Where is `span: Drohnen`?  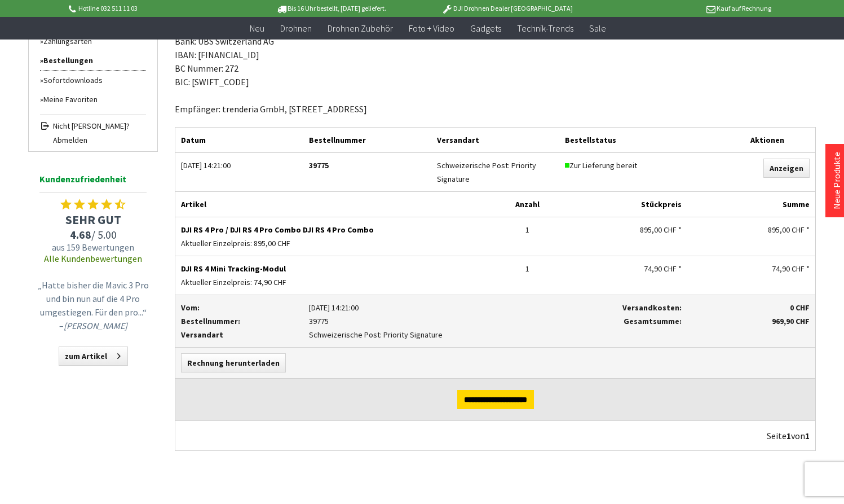
span: Drohnen is located at coordinates (296, 28).